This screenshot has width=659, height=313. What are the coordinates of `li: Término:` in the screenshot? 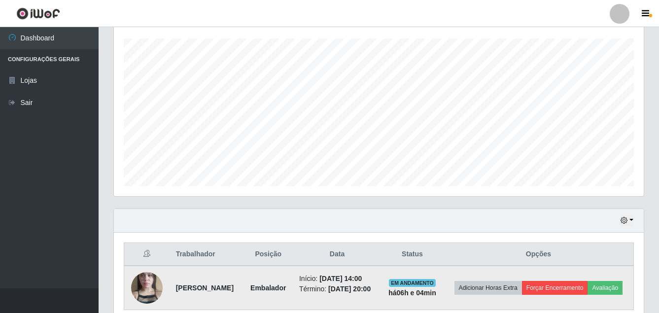 It's located at (337, 289).